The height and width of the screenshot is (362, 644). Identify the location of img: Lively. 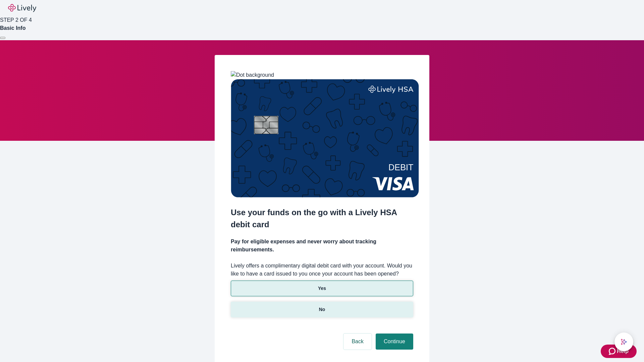
(22, 8).